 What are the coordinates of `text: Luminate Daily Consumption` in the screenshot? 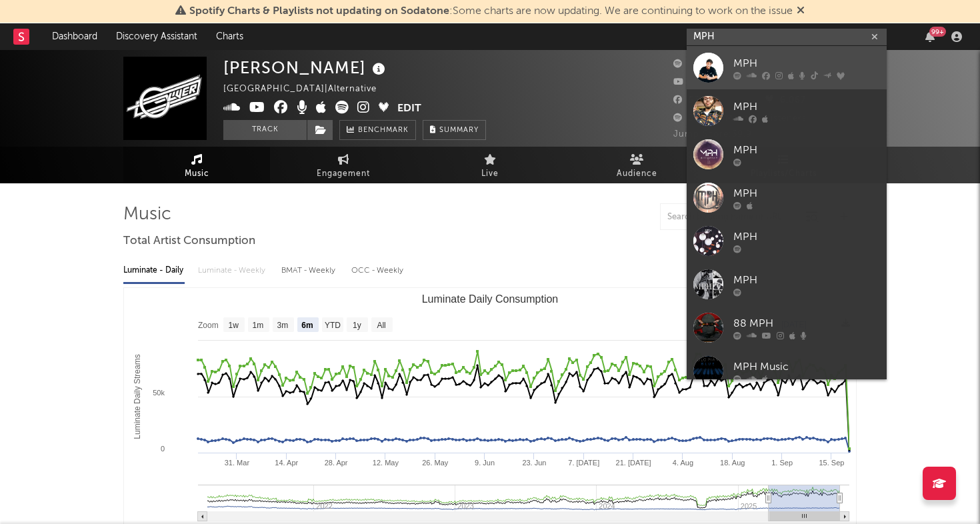 It's located at (490, 299).